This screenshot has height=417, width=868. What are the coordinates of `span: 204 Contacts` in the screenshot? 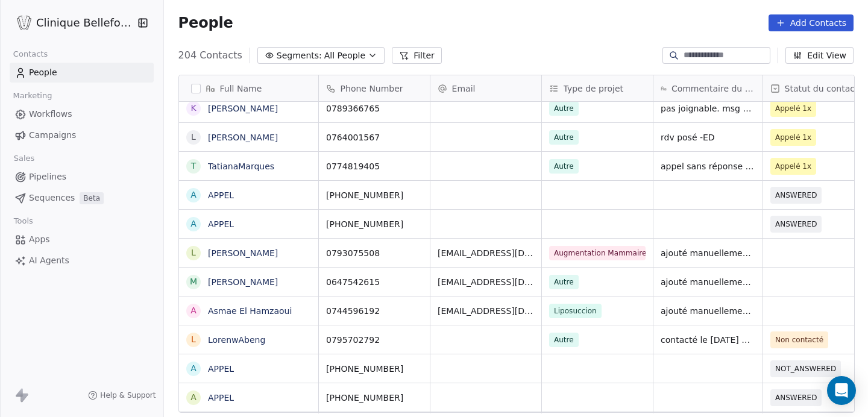 It's located at (210, 56).